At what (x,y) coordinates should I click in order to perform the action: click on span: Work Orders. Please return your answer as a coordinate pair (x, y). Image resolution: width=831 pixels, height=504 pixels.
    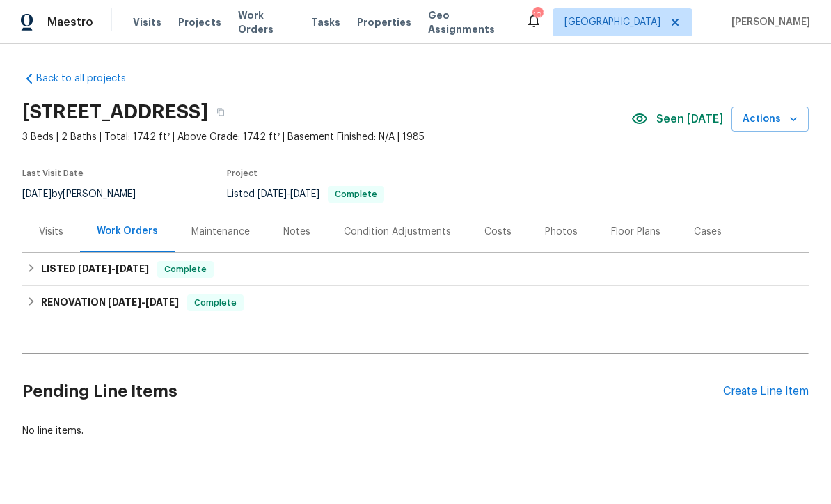
    Looking at the image, I should click on (266, 22).